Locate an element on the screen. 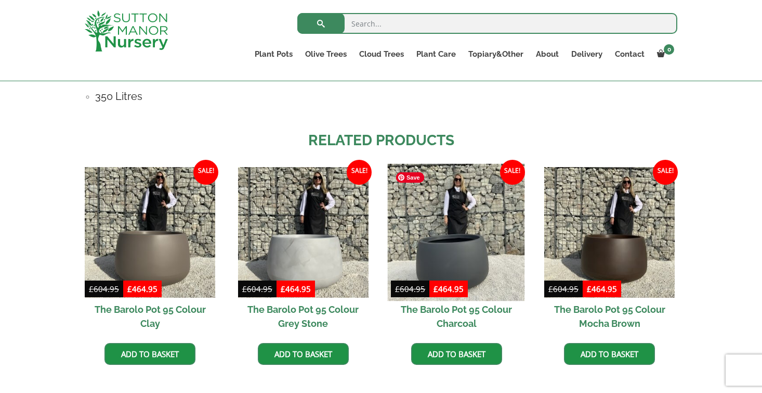 This screenshot has height=393, width=762. img: The Barolo Pot 95 Colour Mocha Brown is located at coordinates (609, 232).